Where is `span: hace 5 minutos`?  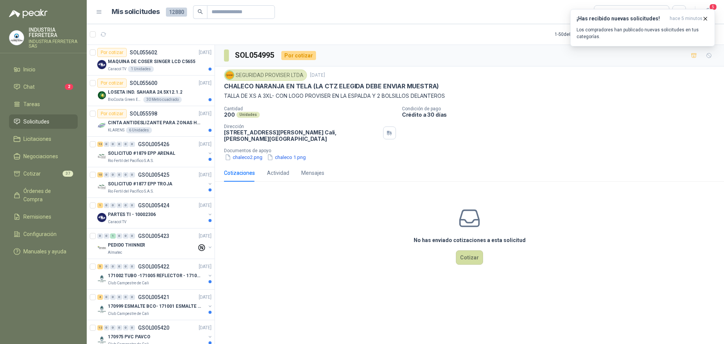 span: hace 5 minutos is located at coordinates (686, 18).